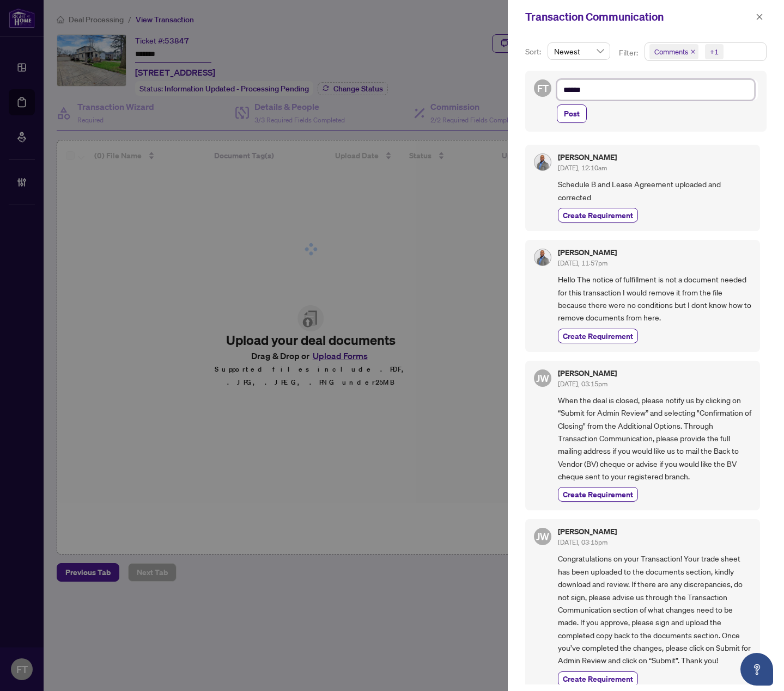  I want to click on button: Post, so click(572, 114).